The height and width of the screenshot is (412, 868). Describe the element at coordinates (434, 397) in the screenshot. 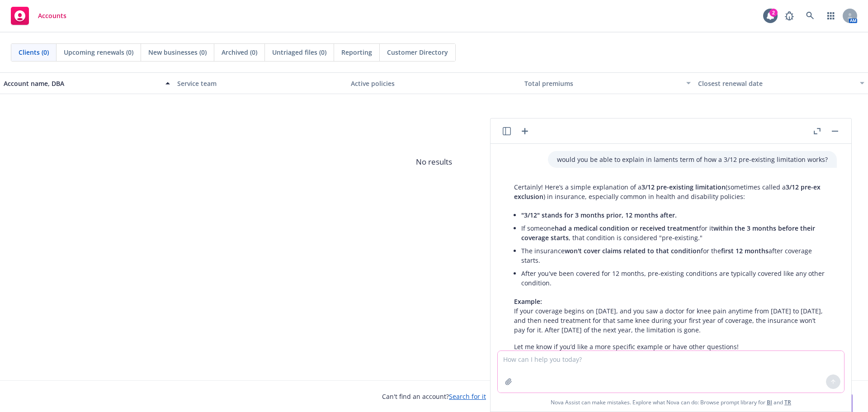

I see `span: Can't find an account?` at that location.